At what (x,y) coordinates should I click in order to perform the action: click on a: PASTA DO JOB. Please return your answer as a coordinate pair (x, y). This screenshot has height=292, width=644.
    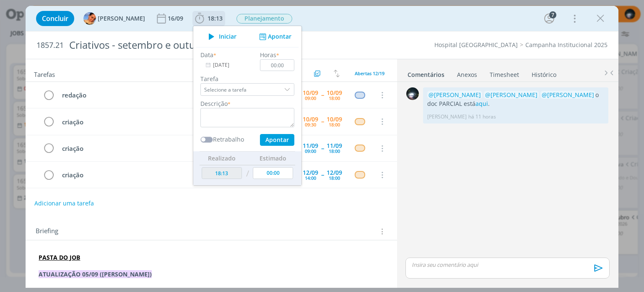
    Looking at the image, I should click on (59, 257).